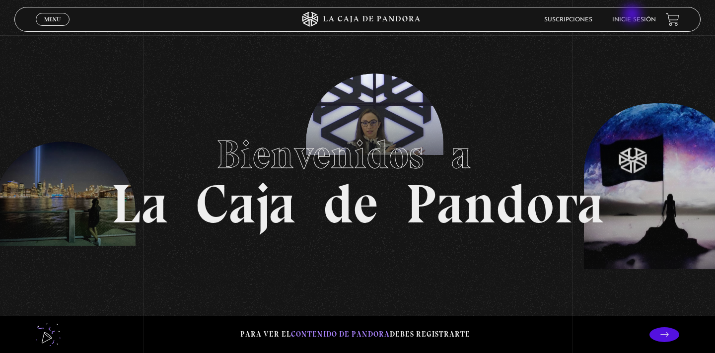 Image resolution: width=715 pixels, height=353 pixels. I want to click on span: Cerrar, so click(53, 28).